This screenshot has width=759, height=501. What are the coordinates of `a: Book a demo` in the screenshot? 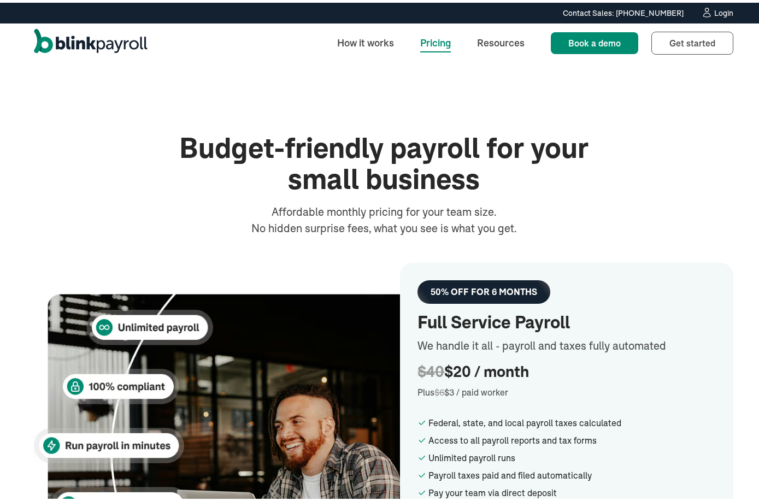 It's located at (594, 40).